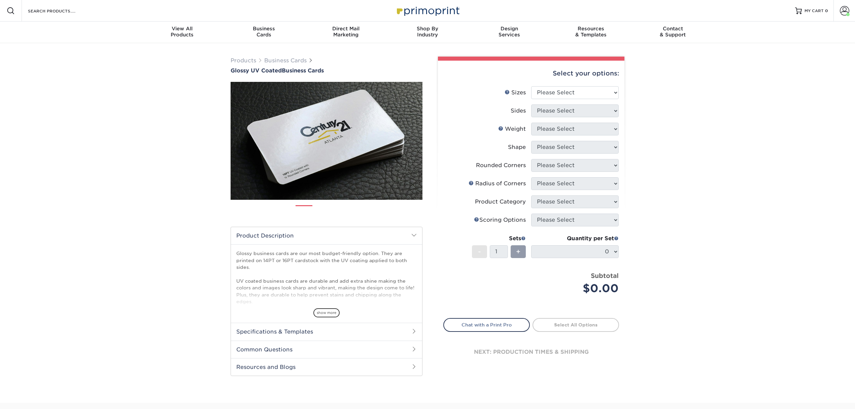  Describe the element at coordinates (285, 60) in the screenshot. I see `a: Business Cards` at that location.